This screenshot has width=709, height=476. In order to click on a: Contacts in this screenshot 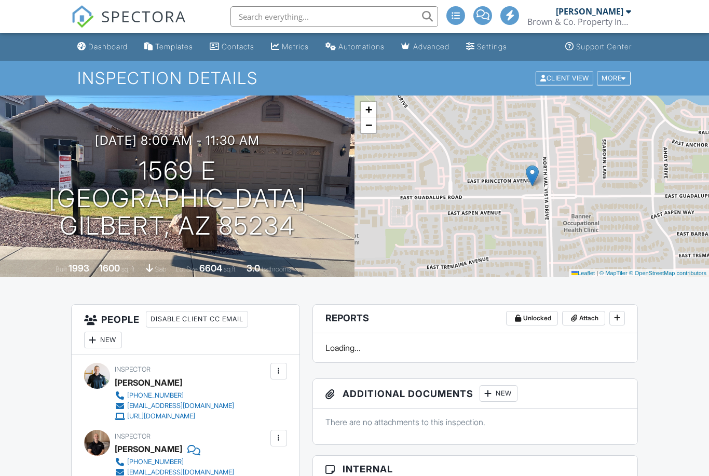, I will do `click(232, 47)`.